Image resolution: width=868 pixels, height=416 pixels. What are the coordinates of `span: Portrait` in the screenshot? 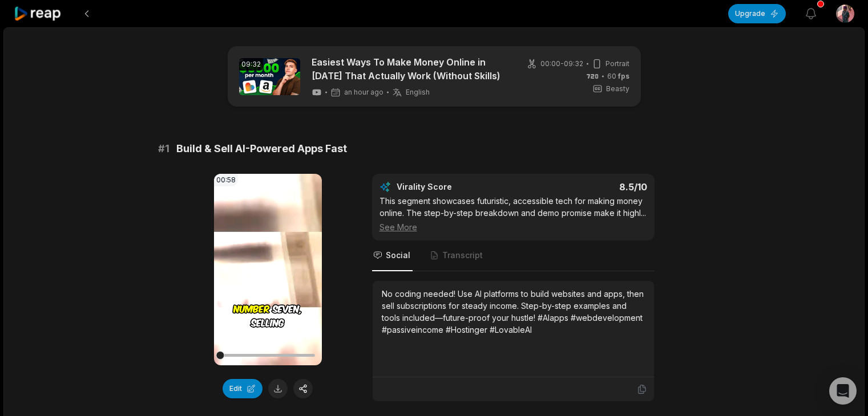 It's located at (617, 64).